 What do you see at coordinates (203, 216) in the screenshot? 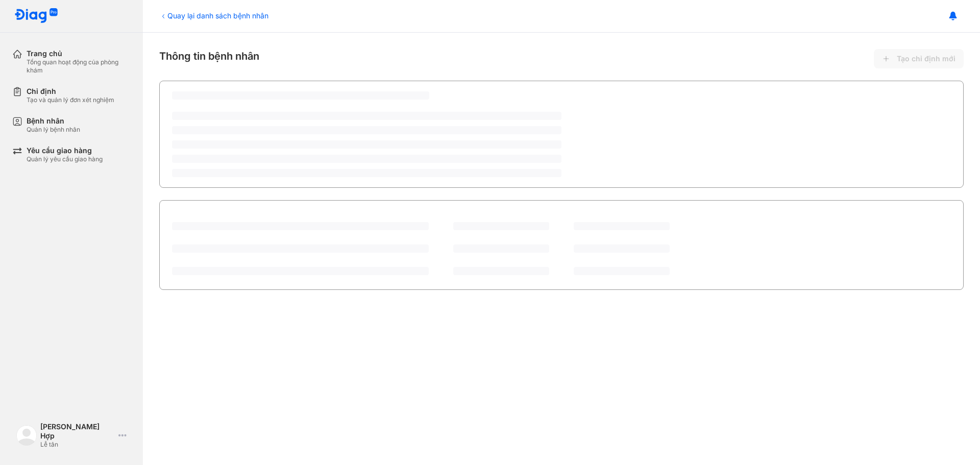
I see `div: Lịch sử chỉ định` at bounding box center [203, 216].